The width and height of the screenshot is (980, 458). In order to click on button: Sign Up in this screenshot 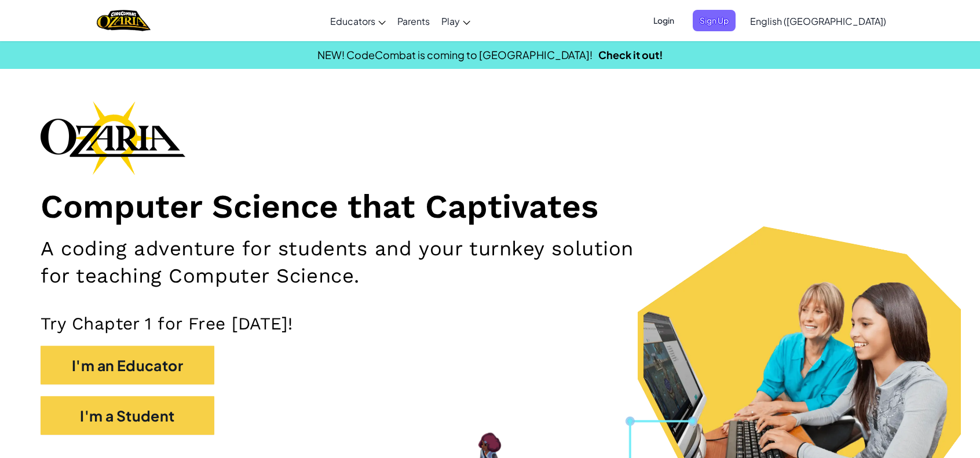, I will do `click(714, 20)`.